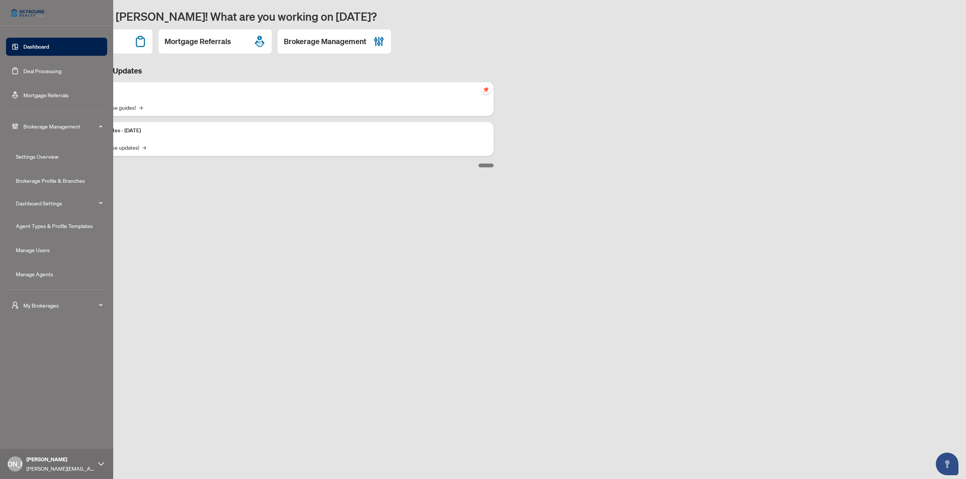 The image size is (966, 479). What do you see at coordinates (54, 226) in the screenshot?
I see `a: Agent Types & Profile Templates` at bounding box center [54, 226].